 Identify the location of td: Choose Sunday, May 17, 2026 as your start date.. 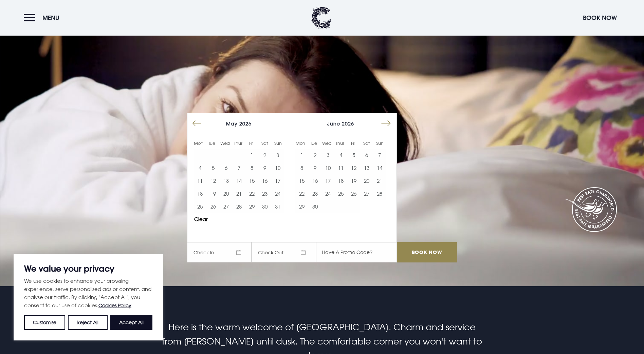
(278, 181).